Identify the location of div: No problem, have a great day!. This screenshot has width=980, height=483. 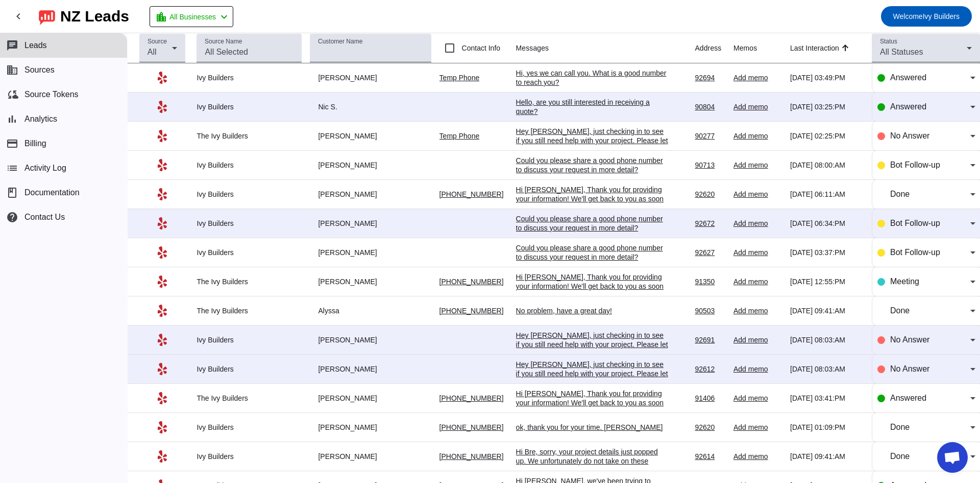
(593, 311).